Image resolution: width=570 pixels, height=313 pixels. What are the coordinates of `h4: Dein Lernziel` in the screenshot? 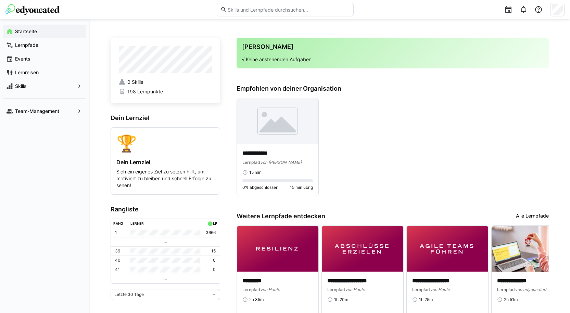 It's located at (165, 162).